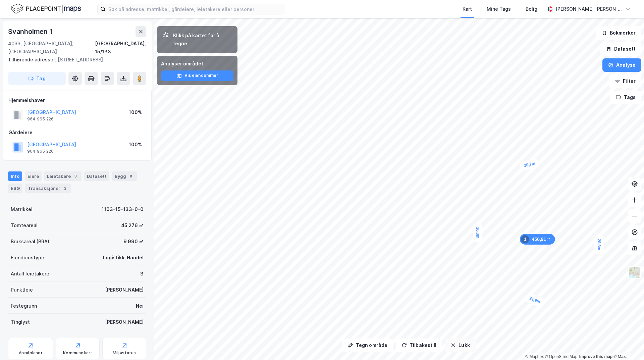  Describe the element at coordinates (628, 344) in the screenshot. I see `div: Kontrollprogram for chat` at that location.